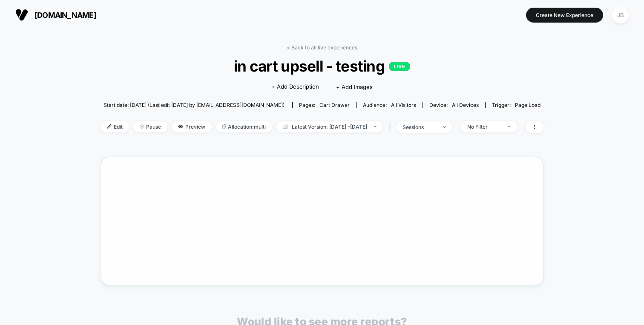 The image size is (644, 325). Describe the element at coordinates (296, 87) in the screenshot. I see `span: + Add Description` at that location.